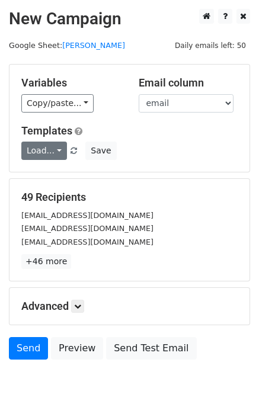 Image resolution: width=259 pixels, height=404 pixels. I want to click on a: Daily emails left: 50, so click(210, 45).